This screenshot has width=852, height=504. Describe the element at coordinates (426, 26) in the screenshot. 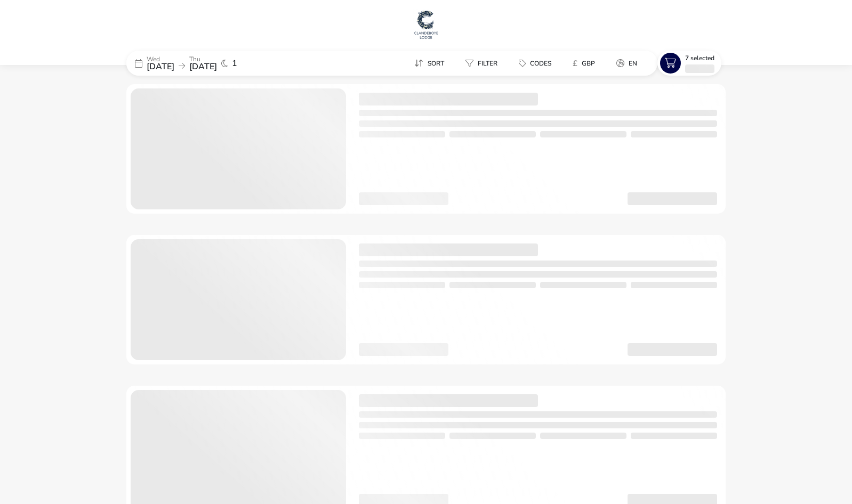

I see `a: Main Website` at that location.